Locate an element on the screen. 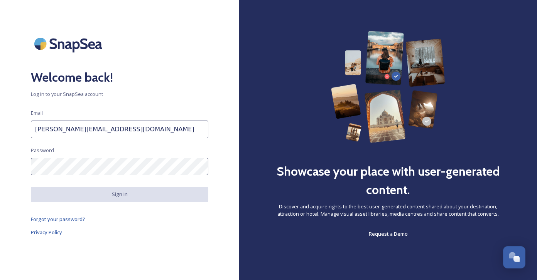 This screenshot has height=280, width=537. span: Request a Demo is located at coordinates (388, 234).